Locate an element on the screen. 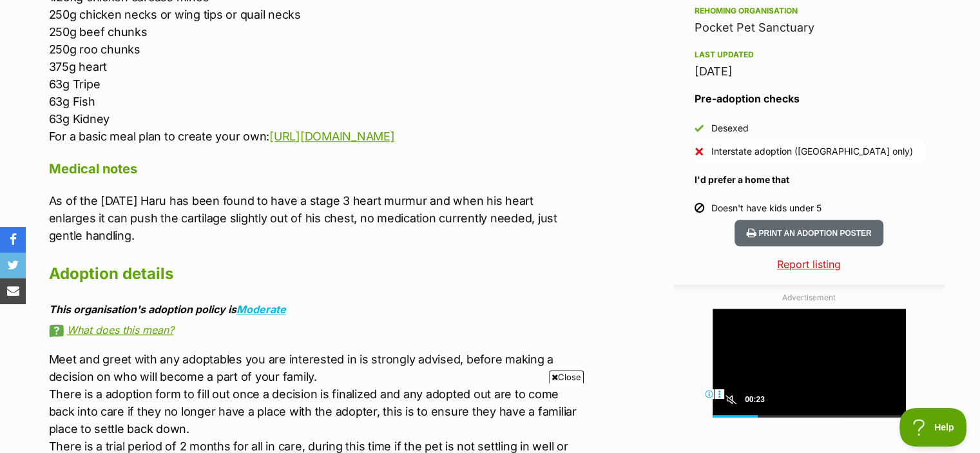 The height and width of the screenshot is (453, 980). div: Pocket Pet Sanctuary is located at coordinates (810, 28).